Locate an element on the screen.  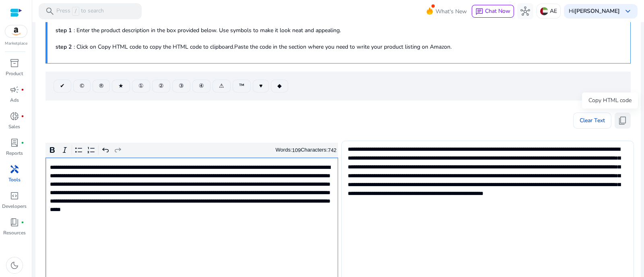
button: ③ is located at coordinates (181, 86).